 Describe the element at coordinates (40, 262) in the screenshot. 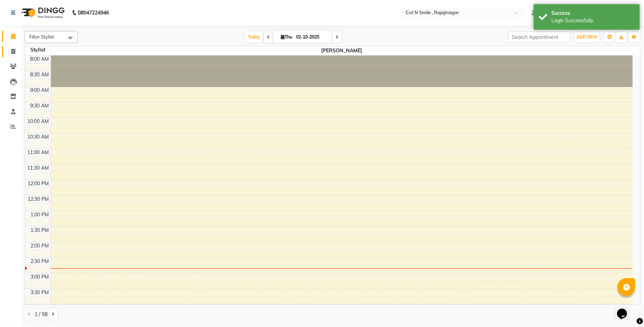

I see `div: 2:30 PM` at that location.